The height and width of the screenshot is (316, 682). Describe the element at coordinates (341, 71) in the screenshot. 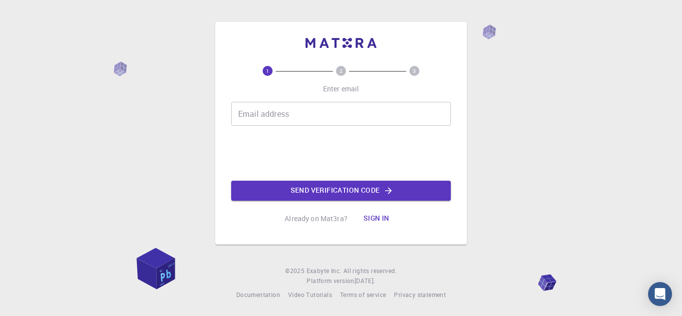

I see `text: 2` at that location.